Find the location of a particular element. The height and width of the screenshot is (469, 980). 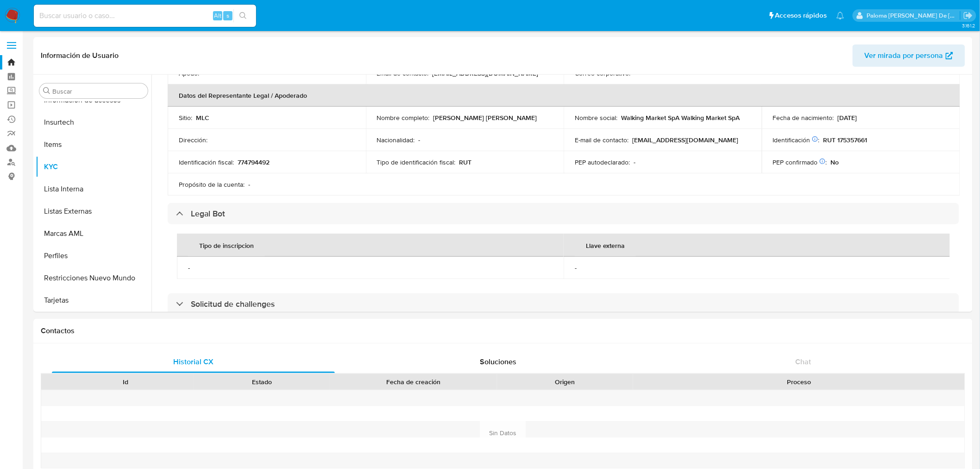

p: Apodo : is located at coordinates (189, 73).